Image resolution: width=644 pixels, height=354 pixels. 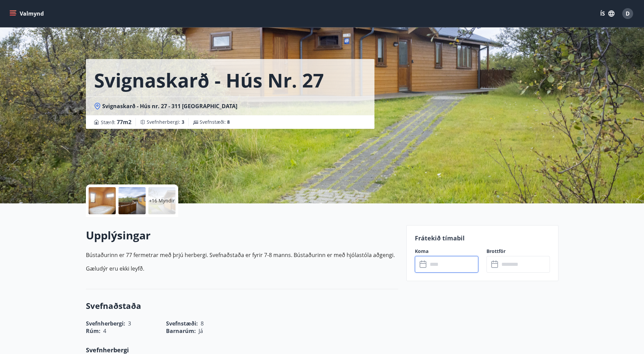 What do you see at coordinates (209, 80) in the screenshot?
I see `h1: Svignaskarð - Hús nr. 27` at bounding box center [209, 80].